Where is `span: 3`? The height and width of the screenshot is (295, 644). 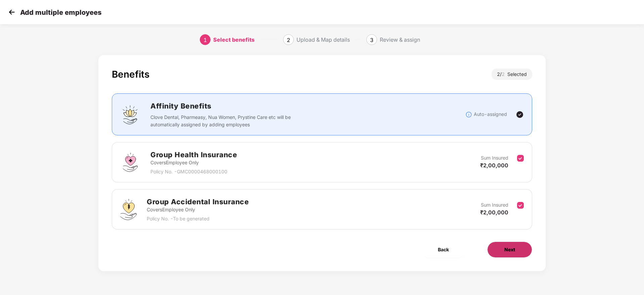
span: 3 is located at coordinates (372, 40).